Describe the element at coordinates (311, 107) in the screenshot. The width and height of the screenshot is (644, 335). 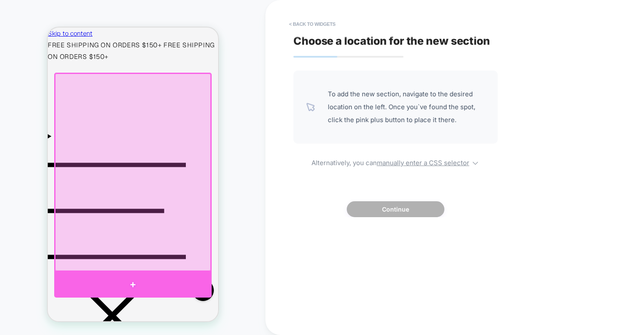
I see `img: pointer` at that location.